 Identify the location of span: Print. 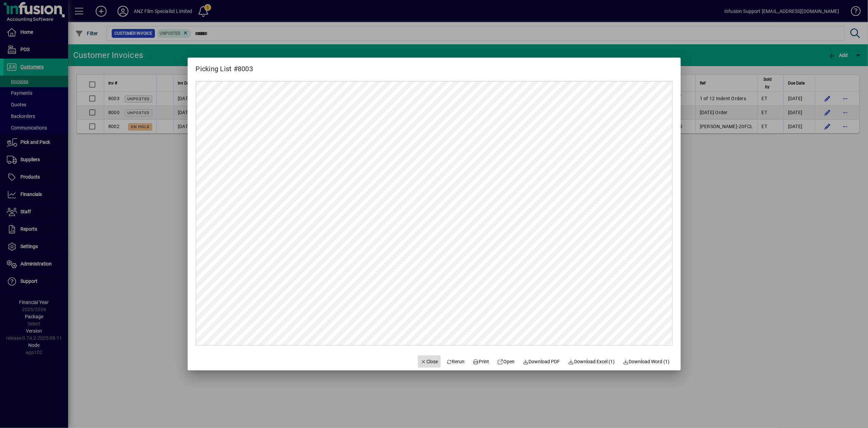
(481, 361).